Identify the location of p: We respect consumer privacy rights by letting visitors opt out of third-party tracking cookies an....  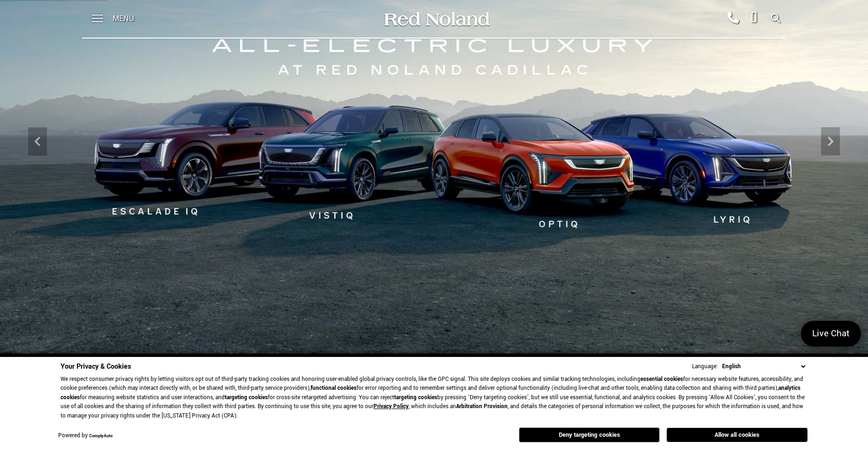
(434, 397).